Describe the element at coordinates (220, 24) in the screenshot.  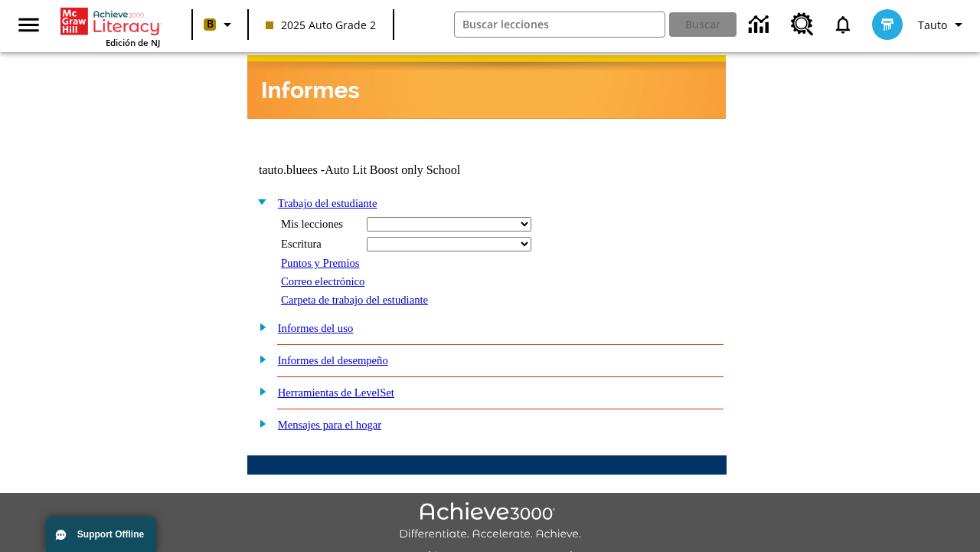
I see `button: Boost El color de la clase es anaranjado claro. Cambiar el color de la clase.` at that location.